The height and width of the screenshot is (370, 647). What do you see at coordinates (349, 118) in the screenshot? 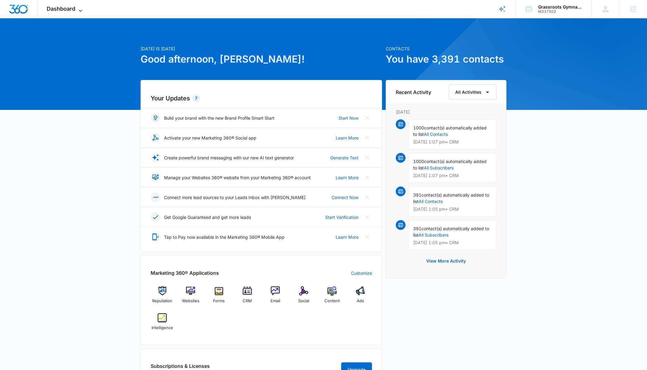
I see `a: Start Now` at bounding box center [349, 118].